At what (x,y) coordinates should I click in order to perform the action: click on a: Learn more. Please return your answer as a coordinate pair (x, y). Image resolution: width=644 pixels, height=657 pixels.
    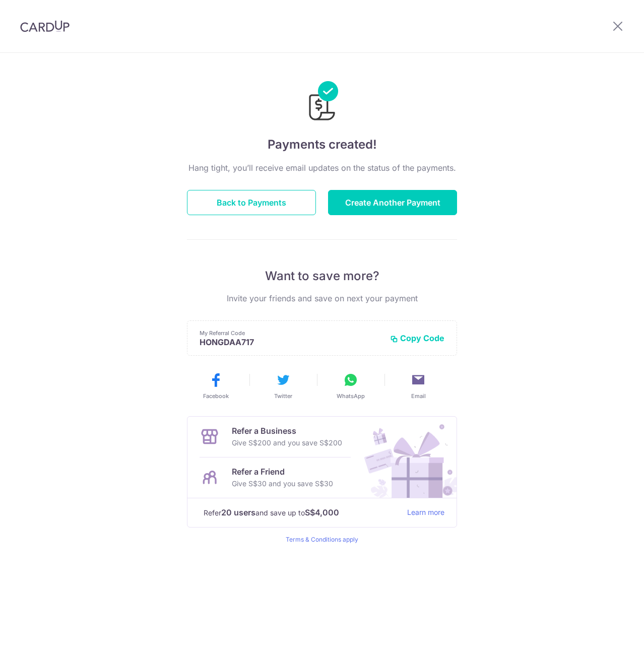
    Looking at the image, I should click on (425, 512).